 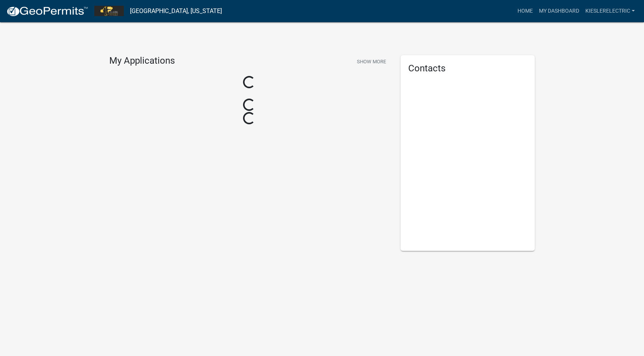 What do you see at coordinates (468, 68) in the screenshot?
I see `h5: Contacts` at bounding box center [468, 68].